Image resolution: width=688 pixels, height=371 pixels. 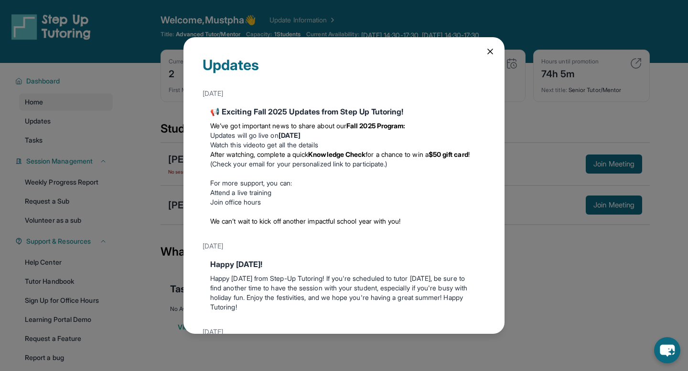 I want to click on a: Join office hours, so click(x=235, y=202).